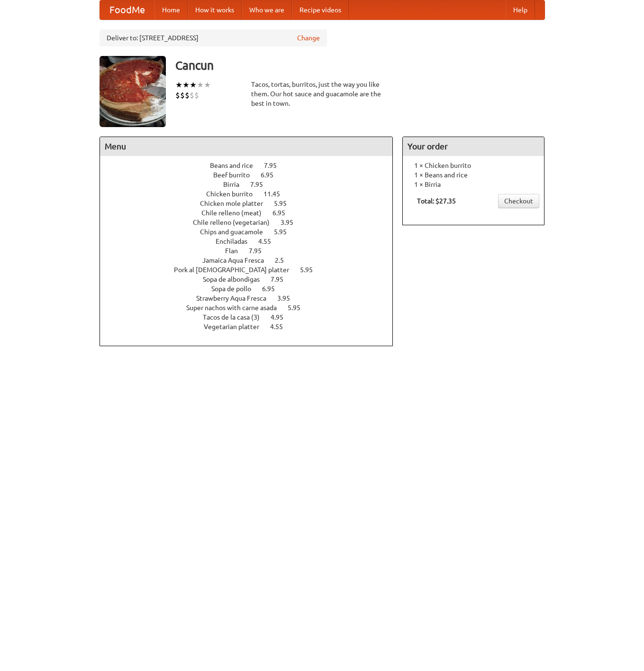  What do you see at coordinates (236, 241) in the screenshot?
I see `span: Enchiladas` at bounding box center [236, 241].